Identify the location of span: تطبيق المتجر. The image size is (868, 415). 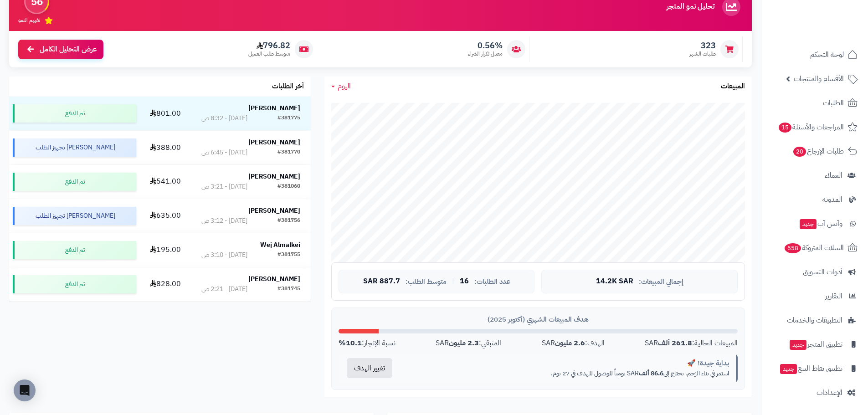
(816, 345).